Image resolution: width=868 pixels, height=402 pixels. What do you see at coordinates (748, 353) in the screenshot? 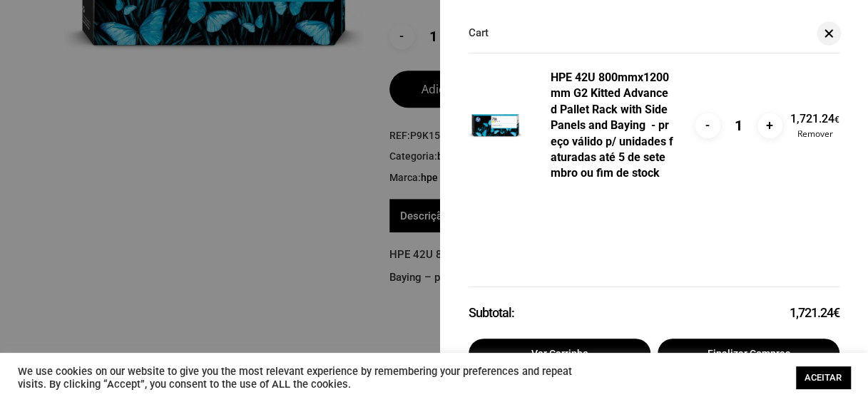
I see `a: Finalizar compras` at bounding box center [748, 353].